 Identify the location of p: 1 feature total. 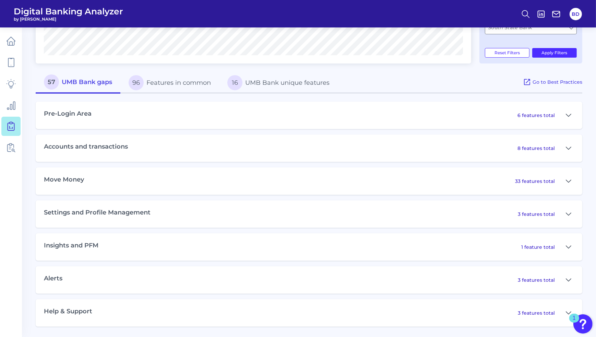
(538, 247).